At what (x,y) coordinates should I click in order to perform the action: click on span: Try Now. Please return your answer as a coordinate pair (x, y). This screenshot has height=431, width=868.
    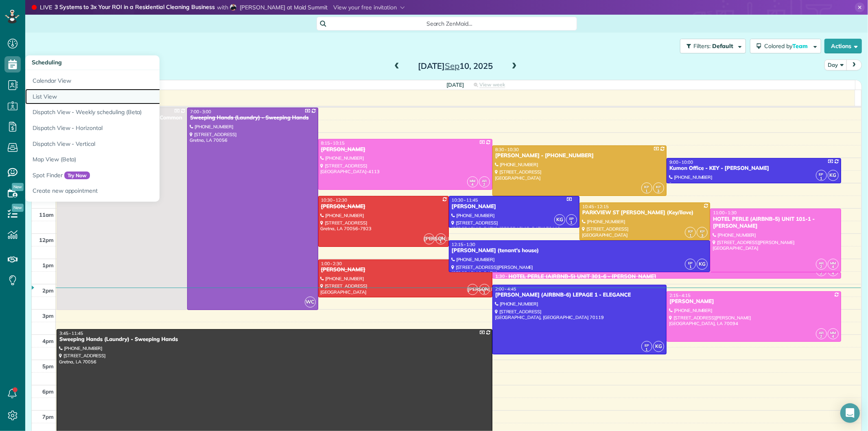
    Looking at the image, I should click on (78, 175).